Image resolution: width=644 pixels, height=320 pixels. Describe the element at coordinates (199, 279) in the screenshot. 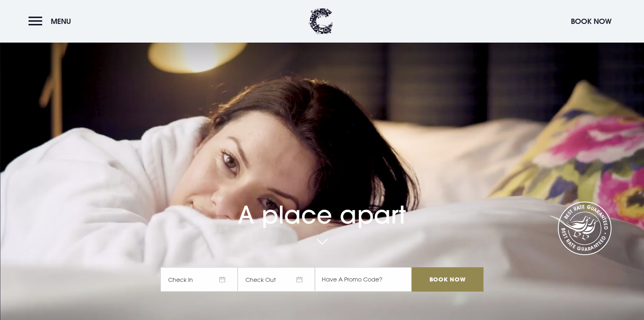

I see `span: Check In` at that location.